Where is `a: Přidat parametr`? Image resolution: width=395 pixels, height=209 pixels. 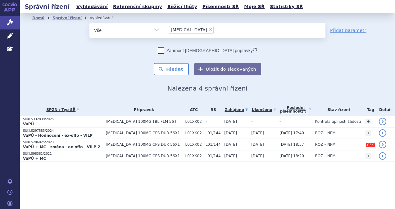 a: Přidat parametr is located at coordinates (348, 30).